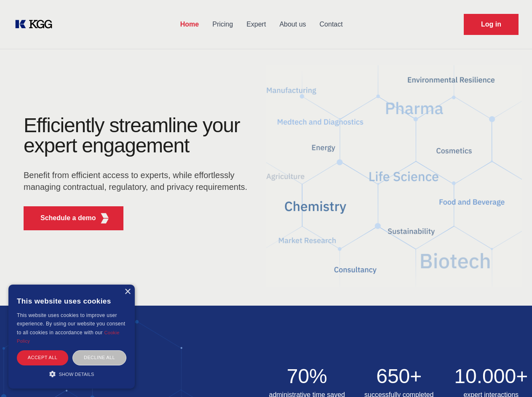 The image size is (532, 397). What do you see at coordinates (491, 25) in the screenshot?
I see `a: Request Demo` at bounding box center [491, 25].